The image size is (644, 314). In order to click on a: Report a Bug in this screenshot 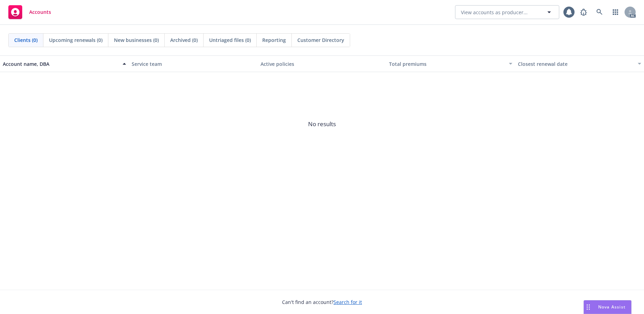, I will do `click(584, 12)`.